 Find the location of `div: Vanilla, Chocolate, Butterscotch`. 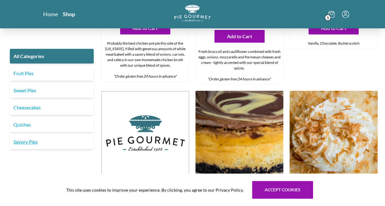

div: Vanilla, Chocolate, Butterscotch is located at coordinates (333, 43).